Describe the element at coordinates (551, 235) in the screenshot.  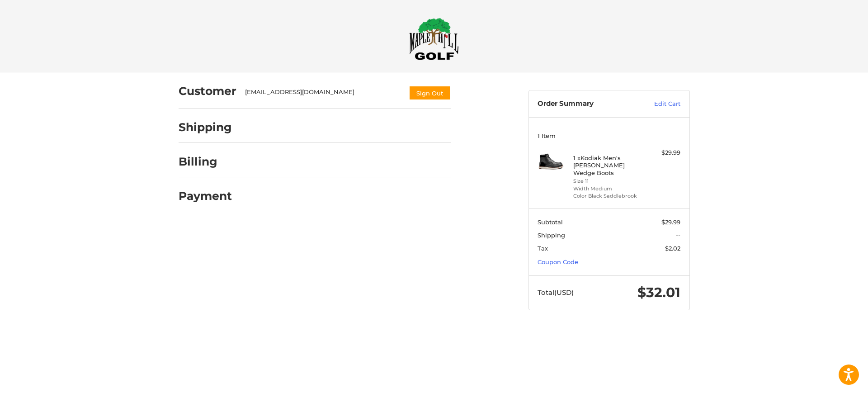
I see `span: Shipping` at that location.